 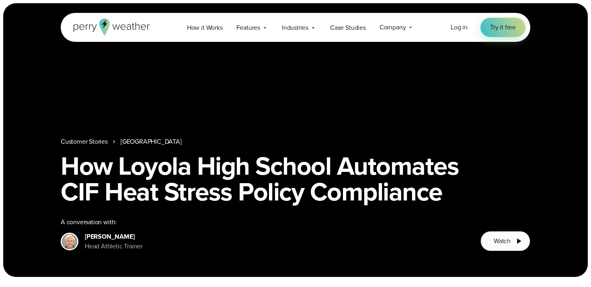 I want to click on div: Head Athletic Trainer, so click(x=114, y=246).